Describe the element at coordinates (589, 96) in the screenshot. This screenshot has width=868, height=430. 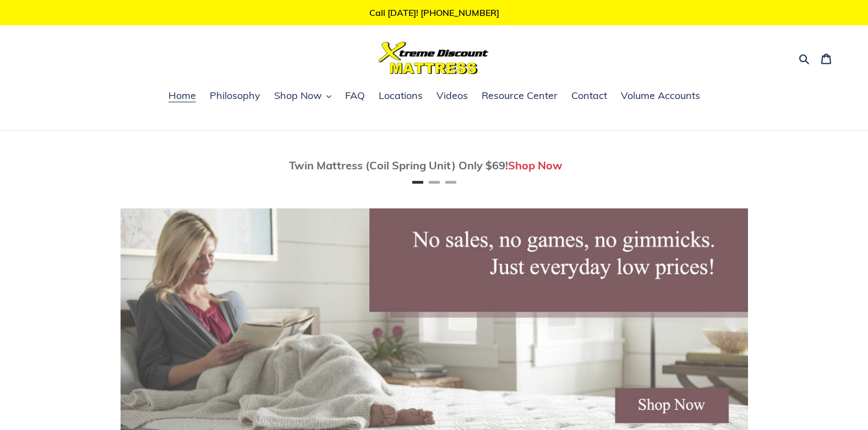
I see `span: Contact` at that location.